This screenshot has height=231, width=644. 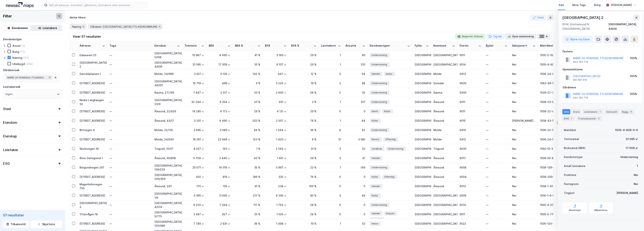 I want to click on div: 29 %, so click(x=248, y=111).